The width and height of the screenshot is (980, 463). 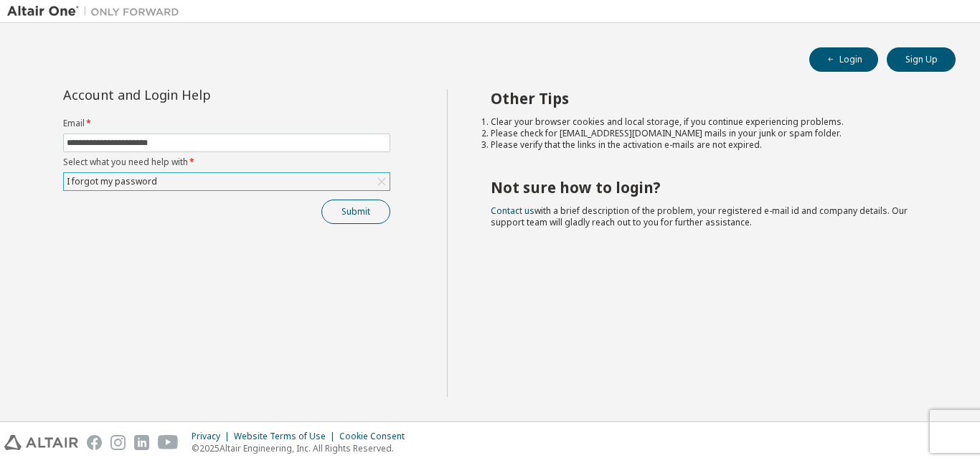 What do you see at coordinates (843, 59) in the screenshot?
I see `button: Login` at bounding box center [843, 59].